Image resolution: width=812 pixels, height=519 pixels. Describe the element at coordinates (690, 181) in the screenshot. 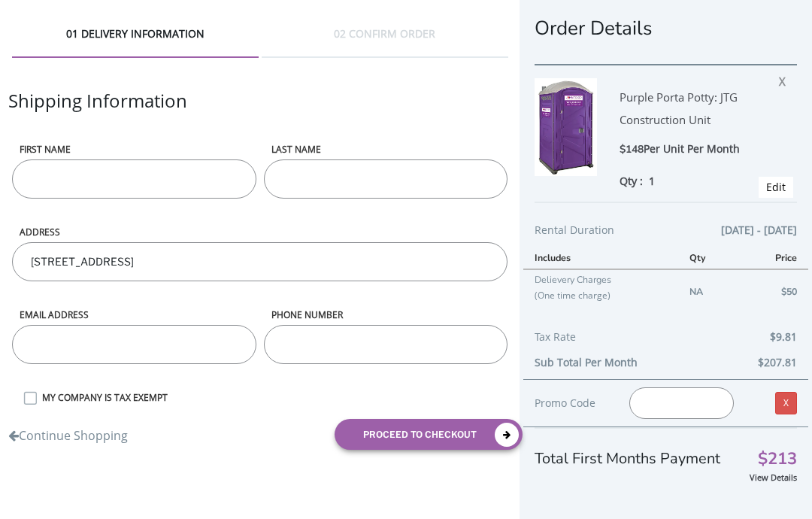

I see `div: Qty :` at that location.